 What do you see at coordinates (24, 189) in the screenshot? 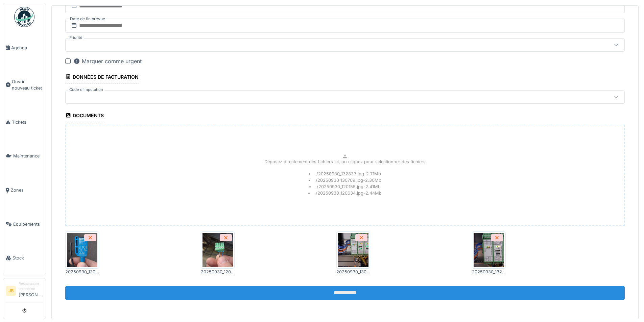
I see `a: Zones` at bounding box center [24, 189].